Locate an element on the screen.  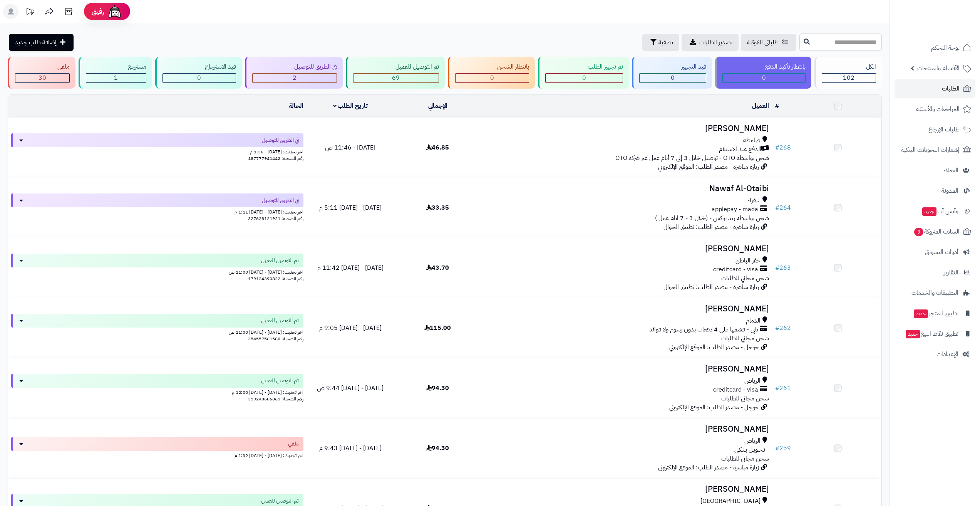
button: تصفية is located at coordinates (661, 43).